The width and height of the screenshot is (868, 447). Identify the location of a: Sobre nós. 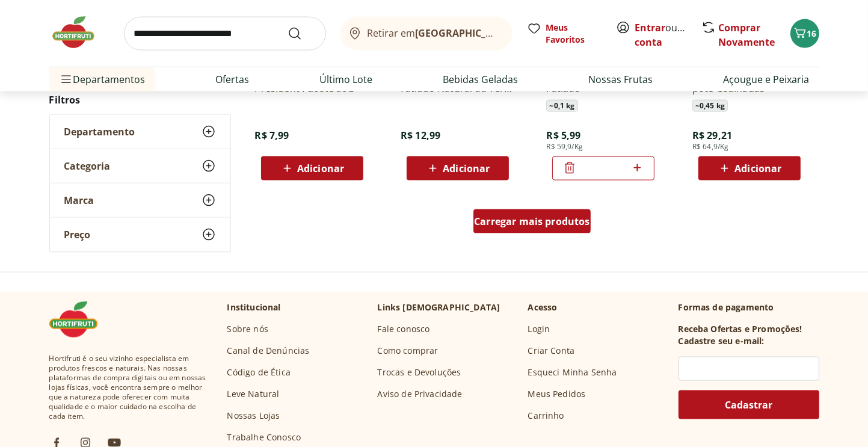
(248, 329).